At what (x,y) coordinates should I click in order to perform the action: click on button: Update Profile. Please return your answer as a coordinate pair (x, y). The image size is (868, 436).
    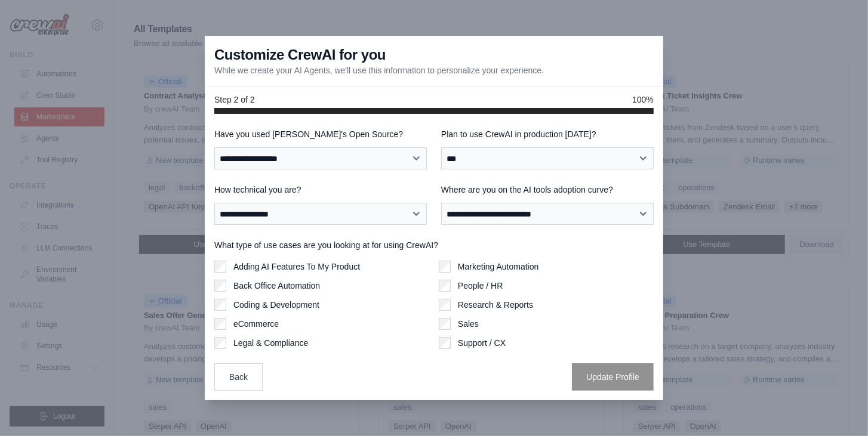
    Looking at the image, I should click on (612, 377).